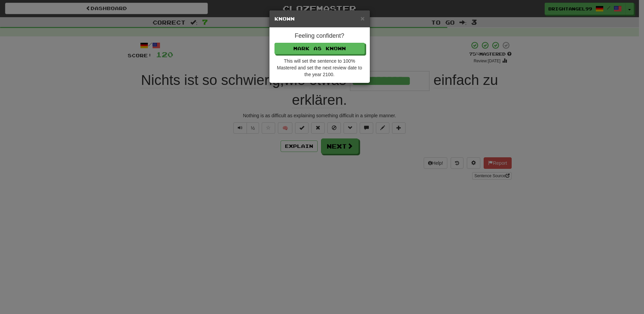  What do you see at coordinates (320, 36) in the screenshot?
I see `h4: Feeling confident?` at bounding box center [320, 36].